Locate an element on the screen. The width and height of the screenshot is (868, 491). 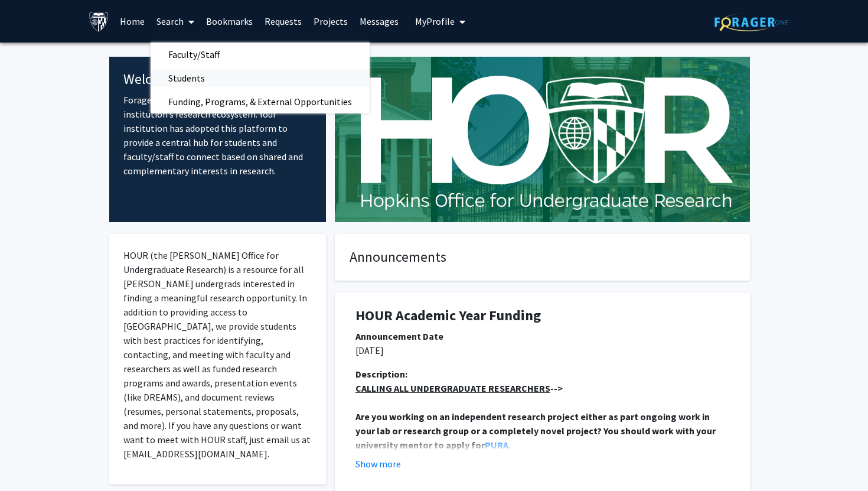
a: Students is located at coordinates (260, 78).